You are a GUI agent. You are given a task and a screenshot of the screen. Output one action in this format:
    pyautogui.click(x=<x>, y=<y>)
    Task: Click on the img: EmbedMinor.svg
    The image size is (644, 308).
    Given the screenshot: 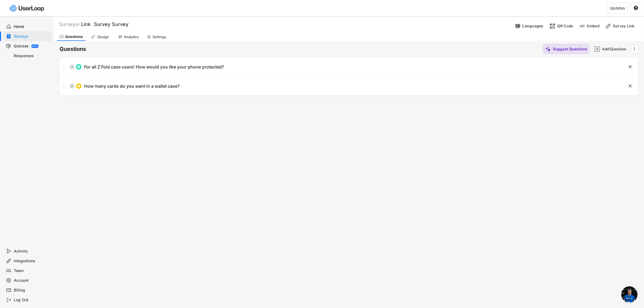 What is the action you would take?
    pyautogui.click(x=582, y=26)
    